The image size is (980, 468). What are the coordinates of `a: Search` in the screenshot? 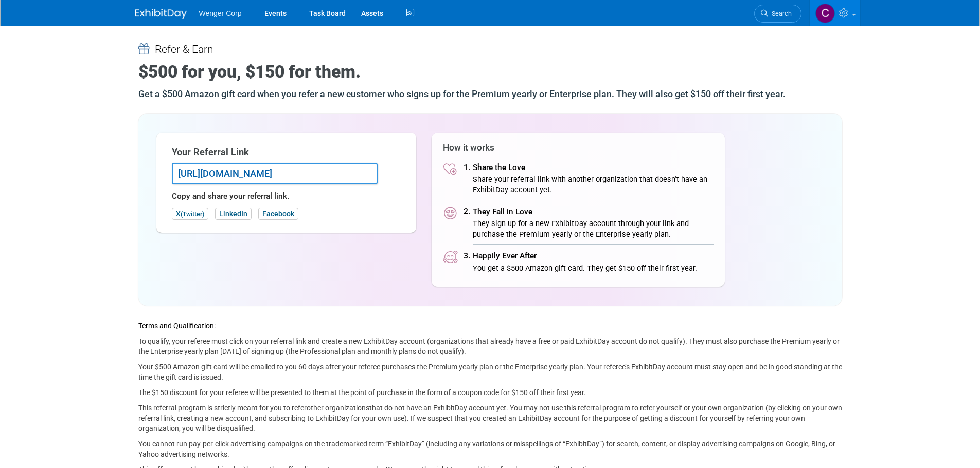 It's located at (778, 13).